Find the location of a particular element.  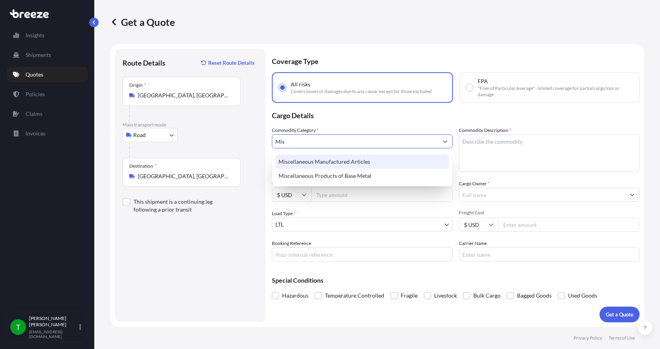

span: Bulk Cargo is located at coordinates (486, 296).